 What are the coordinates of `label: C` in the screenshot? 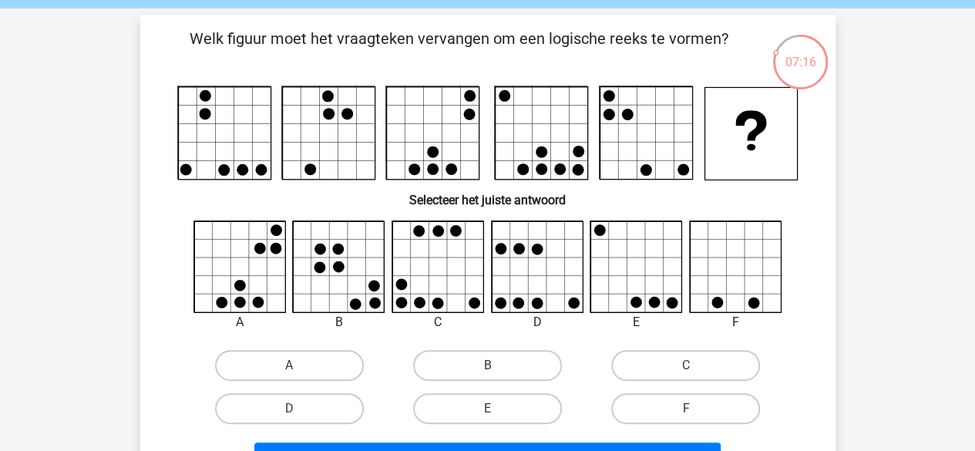 It's located at (685, 365).